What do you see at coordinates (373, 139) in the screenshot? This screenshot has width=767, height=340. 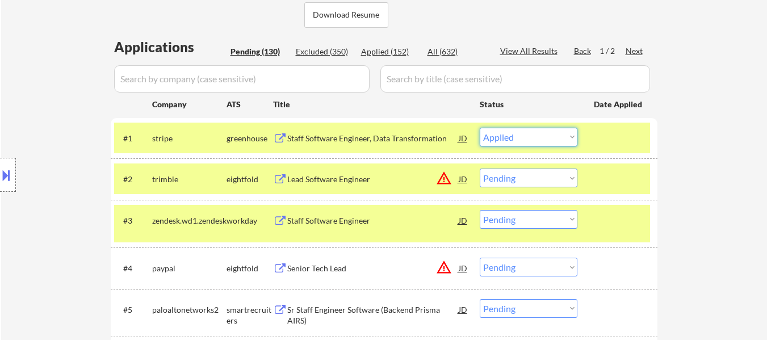 I see `div: Staff Software Engineer, Data Transformation` at bounding box center [373, 139].